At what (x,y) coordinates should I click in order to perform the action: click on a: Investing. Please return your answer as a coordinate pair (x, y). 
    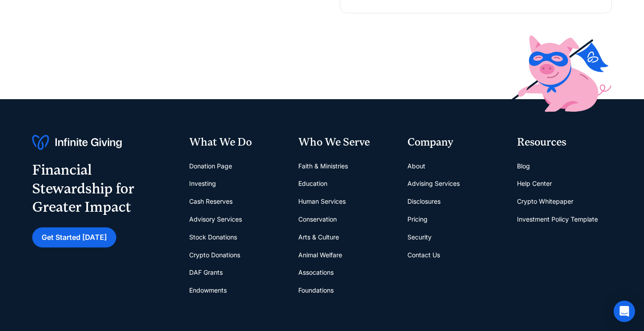
    Looking at the image, I should click on (203, 184).